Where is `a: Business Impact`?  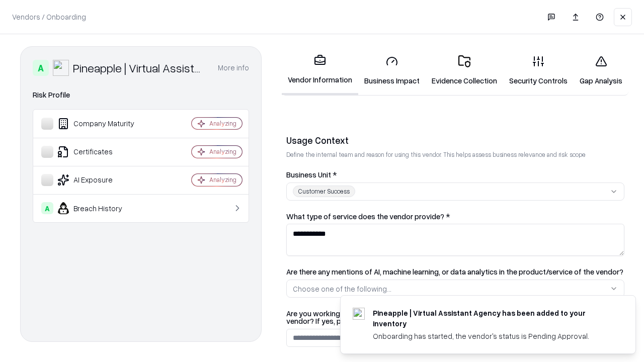 a: Business Impact is located at coordinates (392, 70).